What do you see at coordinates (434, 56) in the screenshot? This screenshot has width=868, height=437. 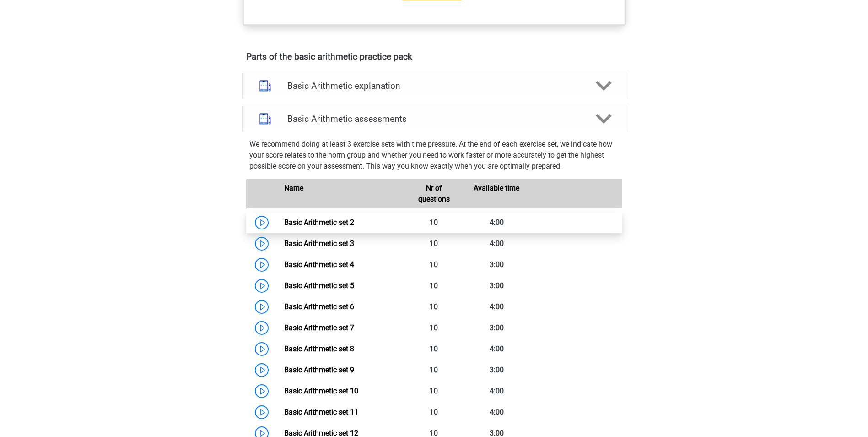 I see `h4: Parts of the basic arithmetic practice pack` at bounding box center [434, 56].